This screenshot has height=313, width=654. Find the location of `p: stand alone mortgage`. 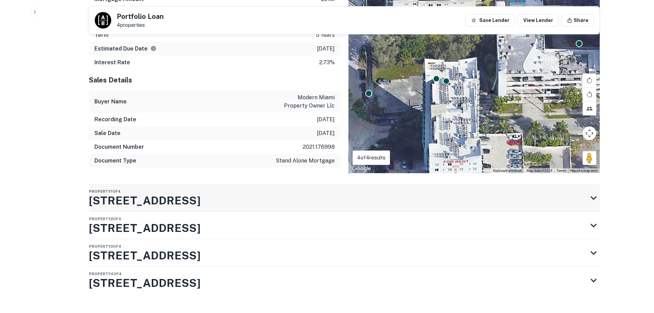

p: stand alone mortgage is located at coordinates (305, 161).